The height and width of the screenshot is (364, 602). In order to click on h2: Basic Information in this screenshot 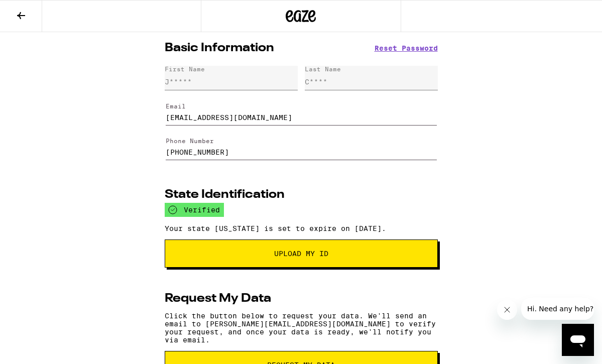, I will do `click(219, 48)`.